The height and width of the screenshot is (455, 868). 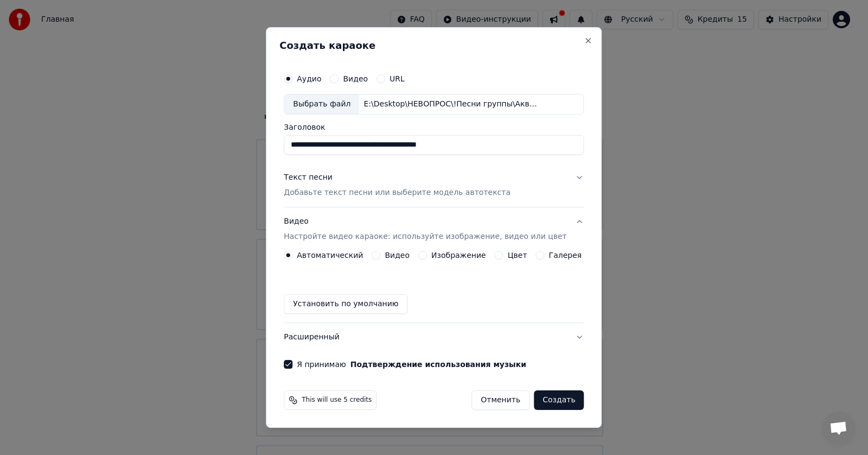 I want to click on button: Я принимаю, so click(x=438, y=364).